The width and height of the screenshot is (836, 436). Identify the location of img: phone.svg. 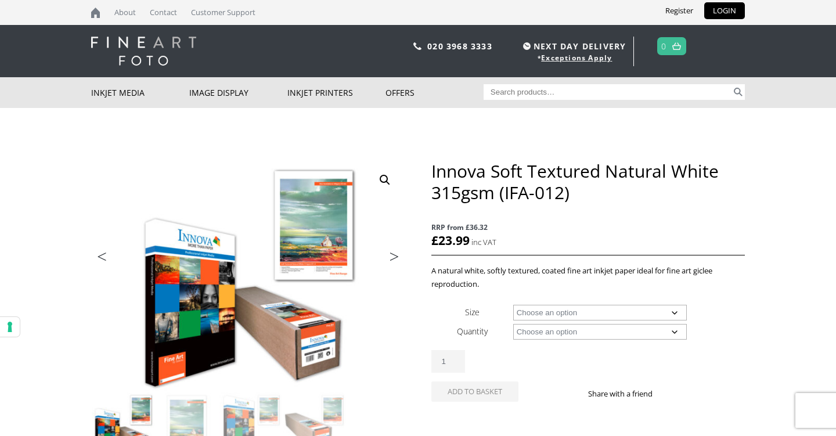
(417, 46).